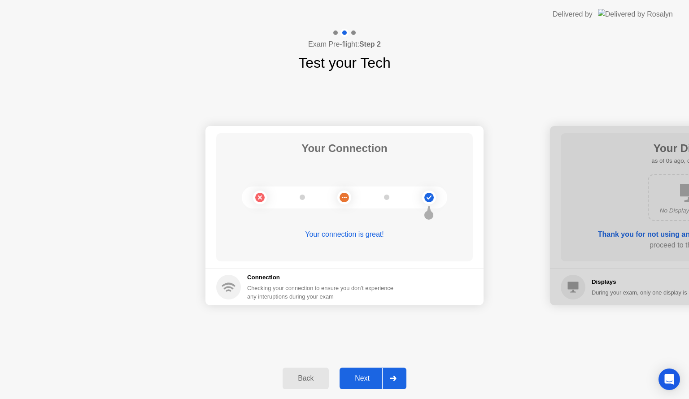 The width and height of the screenshot is (689, 399). Describe the element at coordinates (373, 379) in the screenshot. I see `button: Next` at that location.